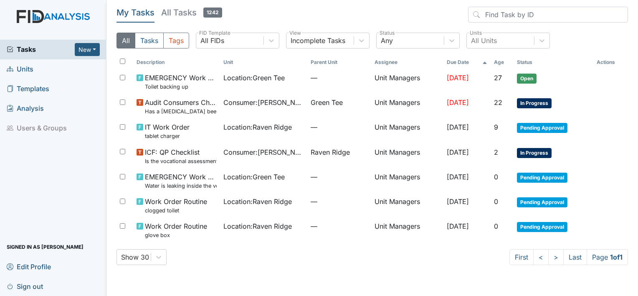 This screenshot has height=296, width=638. What do you see at coordinates (135, 257) in the screenshot?
I see `div: Show 30` at bounding box center [135, 257].